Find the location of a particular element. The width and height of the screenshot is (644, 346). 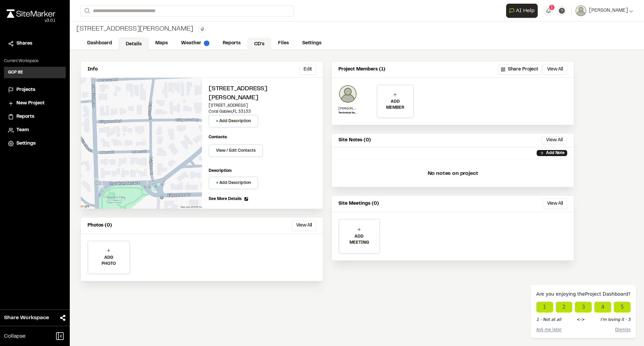

span: Team is located at coordinates (22, 130).